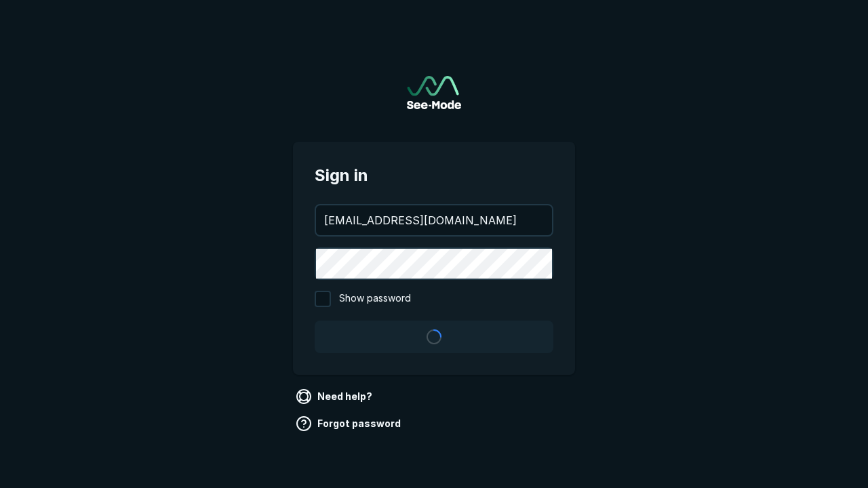 Image resolution: width=868 pixels, height=488 pixels. What do you see at coordinates (434, 220) in the screenshot?
I see `input: your@email.com` at bounding box center [434, 220].